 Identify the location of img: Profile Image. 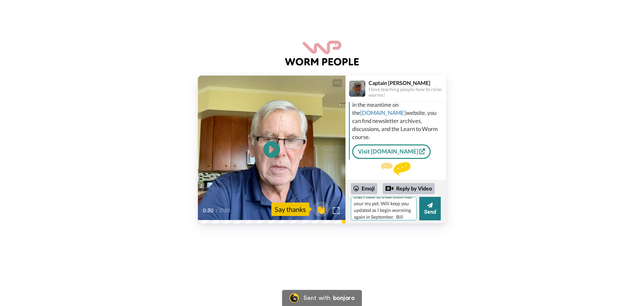
(357, 89).